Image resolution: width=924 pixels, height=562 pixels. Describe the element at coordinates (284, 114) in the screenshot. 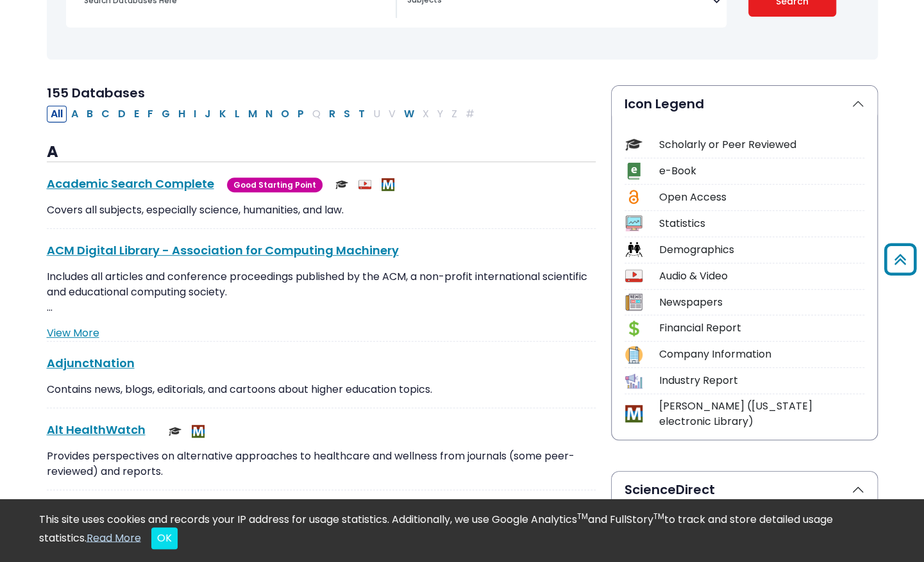

I see `button: Filter Results O` at that location.